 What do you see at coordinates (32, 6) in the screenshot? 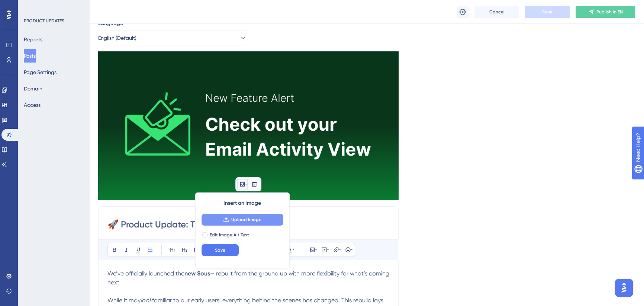
I see `span: Need Help?` at bounding box center [32, 6].